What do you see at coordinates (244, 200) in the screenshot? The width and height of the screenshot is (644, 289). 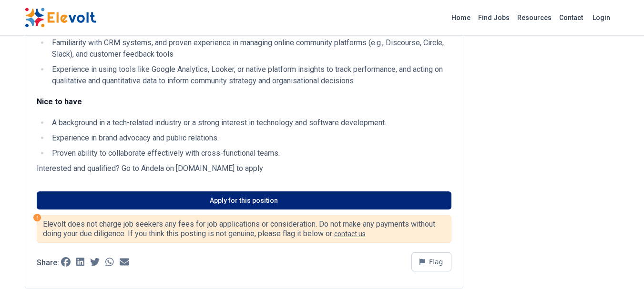 I see `a: Apply for this position` at bounding box center [244, 200].